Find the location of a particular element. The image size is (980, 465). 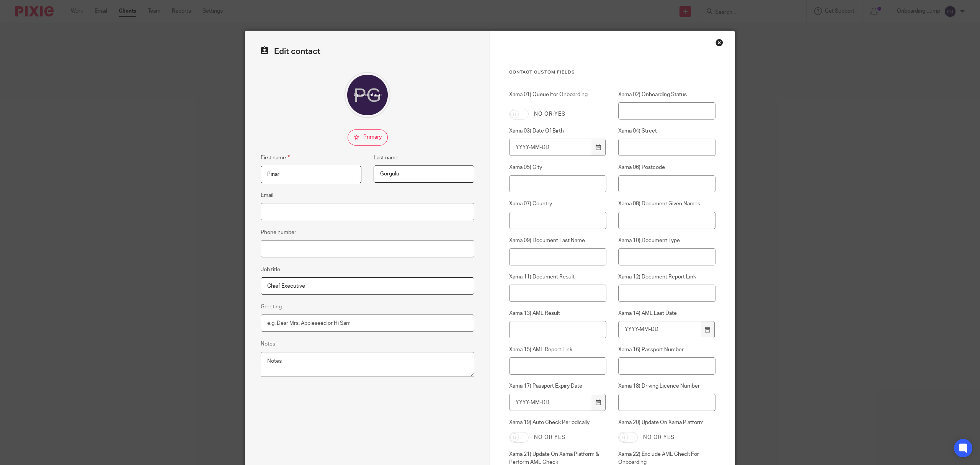

label: Xama 14) AML Last Date is located at coordinates (667, 313).